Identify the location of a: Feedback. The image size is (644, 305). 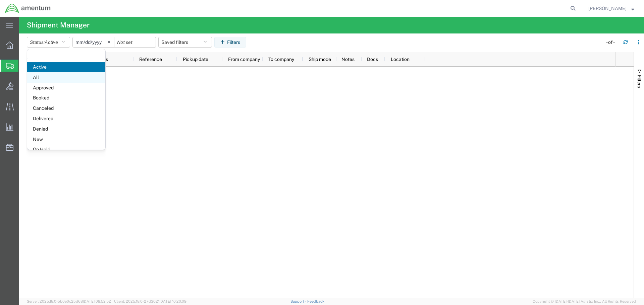
(315, 301).